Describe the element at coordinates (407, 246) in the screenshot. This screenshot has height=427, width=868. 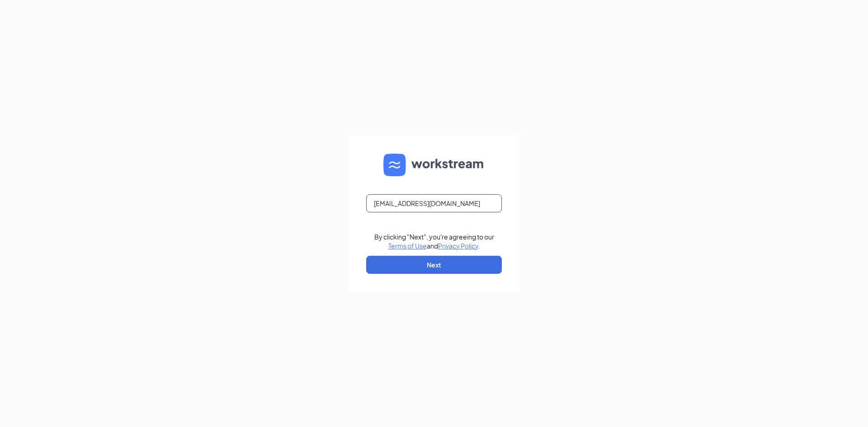
I see `a: Terms of Use` at that location.